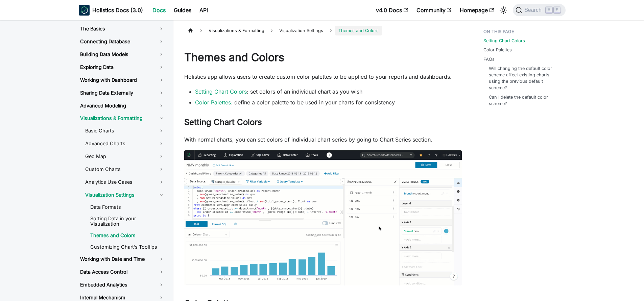 The width and height of the screenshot is (644, 301). Describe the element at coordinates (236, 30) in the screenshot. I see `span: Visualizations & Formatting` at that location.